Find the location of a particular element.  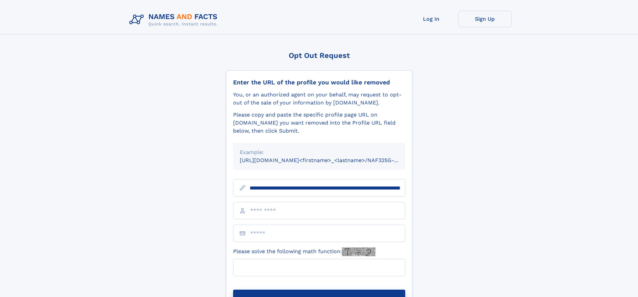

img: Logo Names and Facts is located at coordinates (175, 20).